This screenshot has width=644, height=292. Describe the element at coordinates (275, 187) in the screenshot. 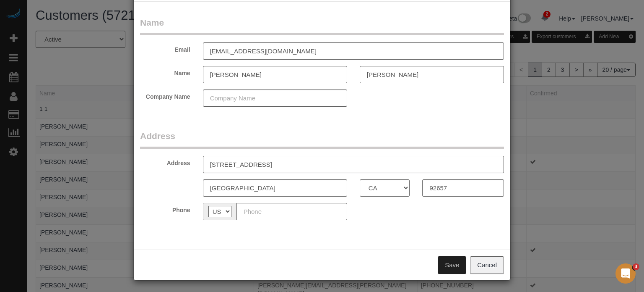

I see `input: City` at that location.